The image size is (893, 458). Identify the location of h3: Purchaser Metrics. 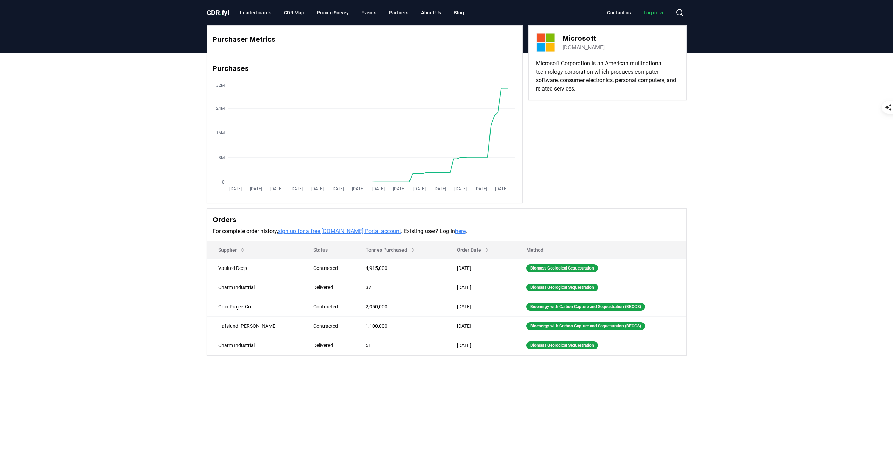
(364, 39).